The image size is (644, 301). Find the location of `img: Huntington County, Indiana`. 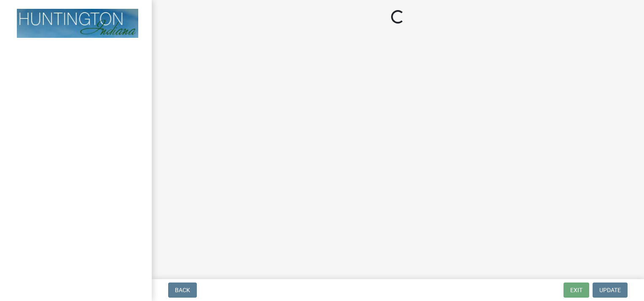

img: Huntington County, Indiana is located at coordinates (77, 23).